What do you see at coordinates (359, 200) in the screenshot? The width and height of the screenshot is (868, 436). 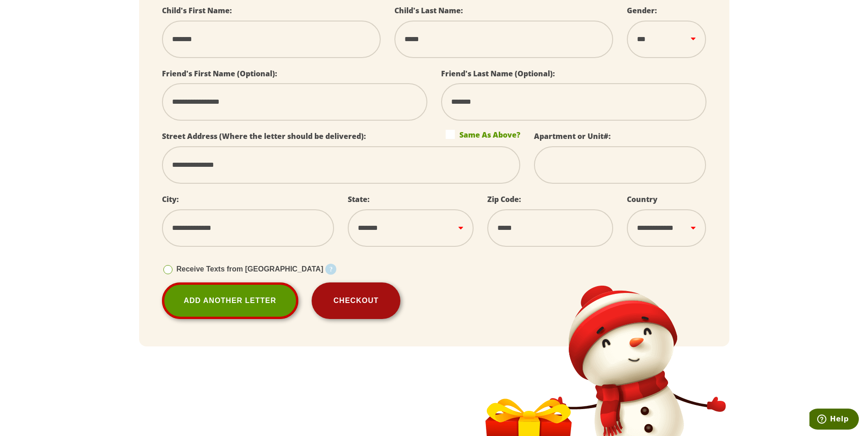 I see `label: State:` at bounding box center [359, 200].